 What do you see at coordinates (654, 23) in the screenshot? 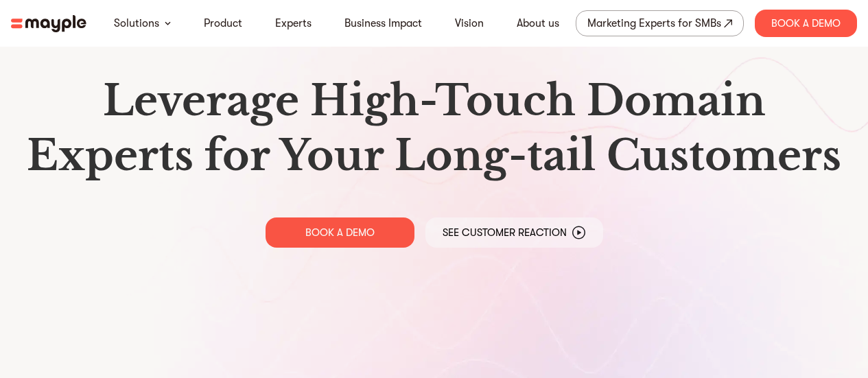
I see `div: Marketing Experts for SMBs` at bounding box center [654, 23].